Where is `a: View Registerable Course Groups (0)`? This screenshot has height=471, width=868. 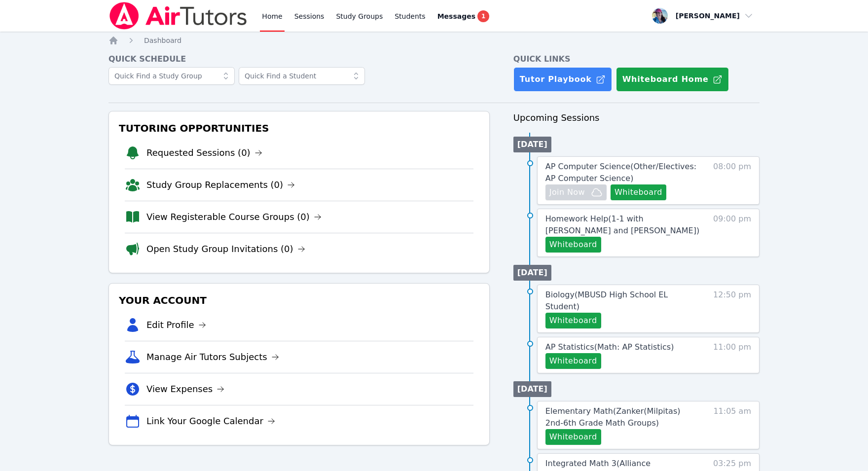
a: View Registerable Course Groups (0) is located at coordinates (233, 217).